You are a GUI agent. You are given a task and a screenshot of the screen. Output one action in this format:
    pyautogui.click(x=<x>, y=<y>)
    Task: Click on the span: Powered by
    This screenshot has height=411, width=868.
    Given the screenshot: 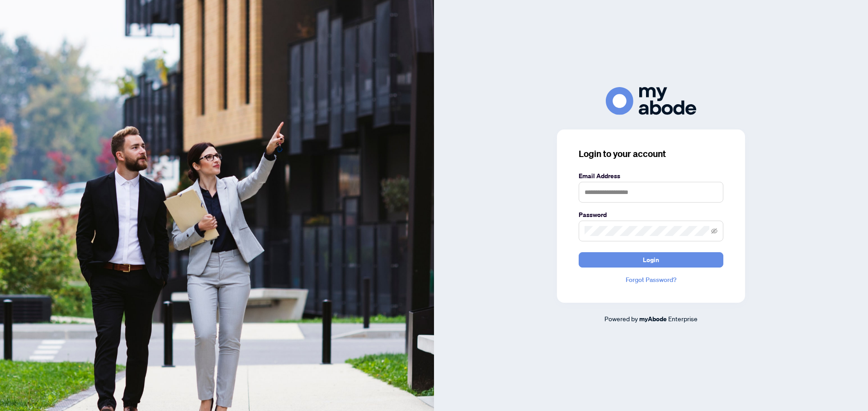 What is the action you would take?
    pyautogui.click(x=621, y=319)
    